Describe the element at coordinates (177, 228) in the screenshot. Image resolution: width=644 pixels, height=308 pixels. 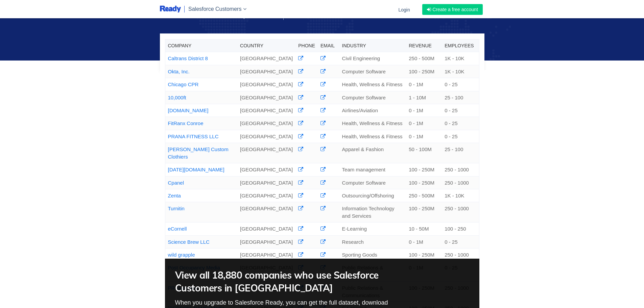
I see `a: eCornell` at that location.